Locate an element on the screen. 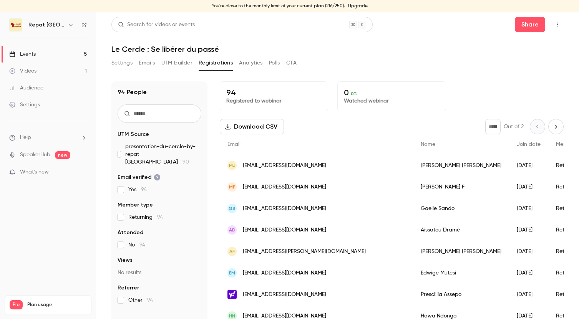 The height and width of the screenshot is (319, 579). button: UTM builder is located at coordinates (177, 63).